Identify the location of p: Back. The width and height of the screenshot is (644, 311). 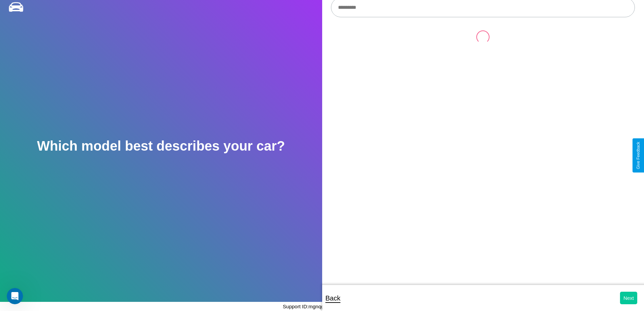
(333, 298).